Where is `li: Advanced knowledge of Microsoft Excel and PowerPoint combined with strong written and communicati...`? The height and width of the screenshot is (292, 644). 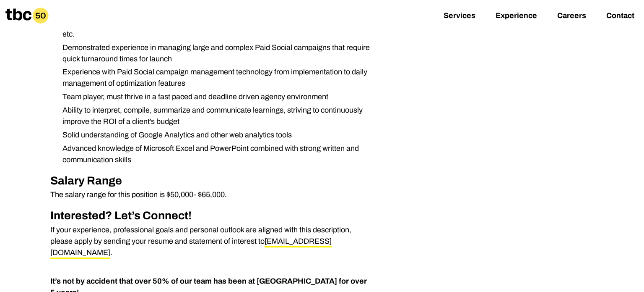 li: Advanced knowledge of Microsoft Excel and PowerPoint combined with strong written and communicati... is located at coordinates (214, 154).